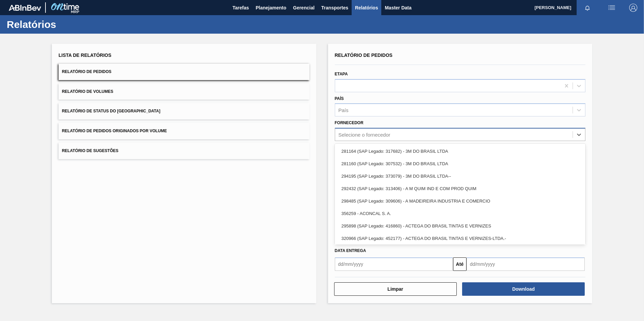  I want to click on label: Fornecedor, so click(349, 123).